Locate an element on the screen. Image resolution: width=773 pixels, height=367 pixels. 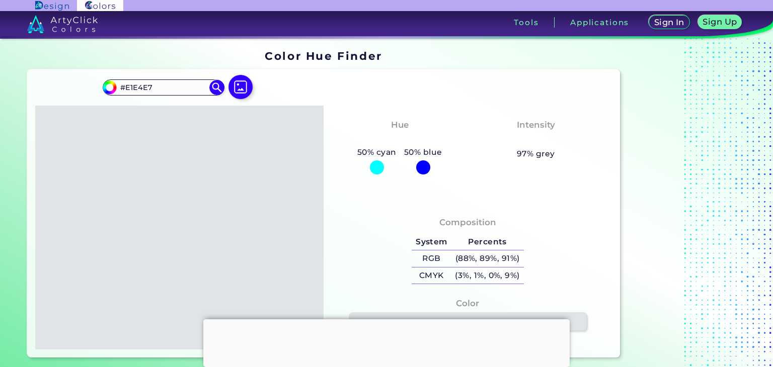
h4: Color is located at coordinates (467, 303).